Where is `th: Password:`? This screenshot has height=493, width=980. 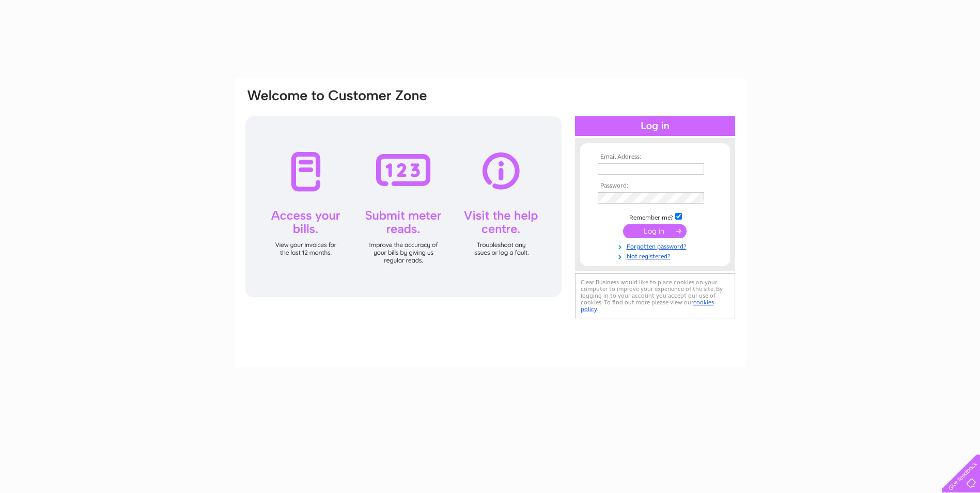
th: Password: is located at coordinates (655, 186).